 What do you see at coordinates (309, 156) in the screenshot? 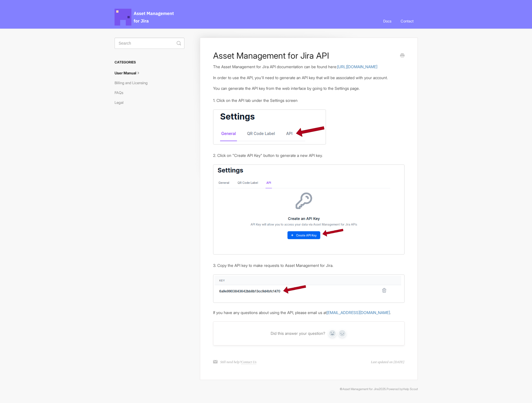
I see `div: 2. Click on "Create API Key" button to generate a new API key.` at bounding box center [309, 156].